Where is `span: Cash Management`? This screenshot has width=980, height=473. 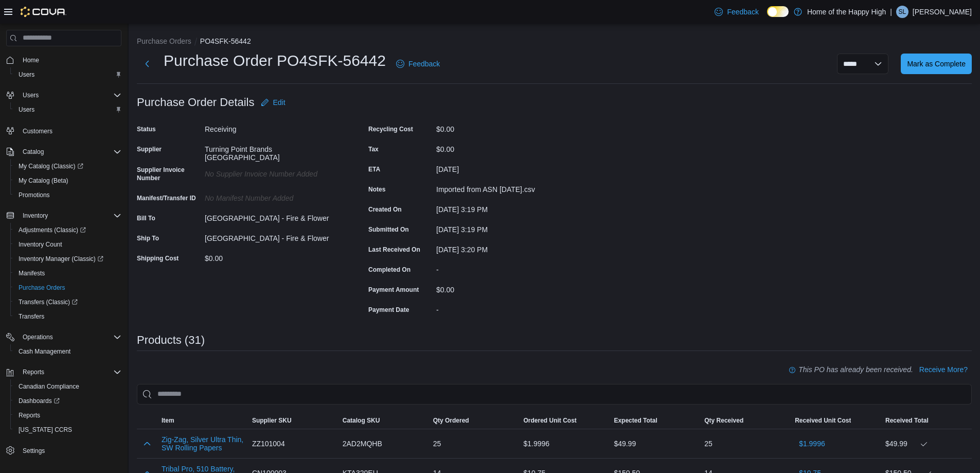
span: Cash Management is located at coordinates (68, 352).